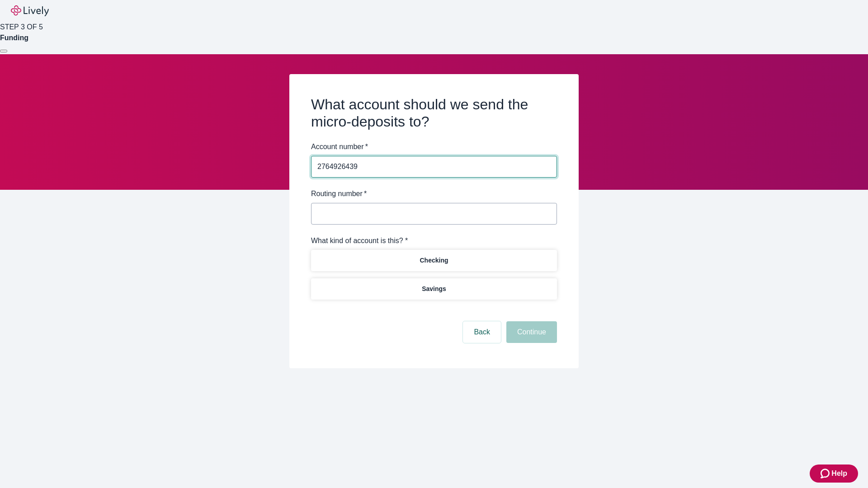  Describe the element at coordinates (359, 241) in the screenshot. I see `label: What kind of account is this? *` at that location.